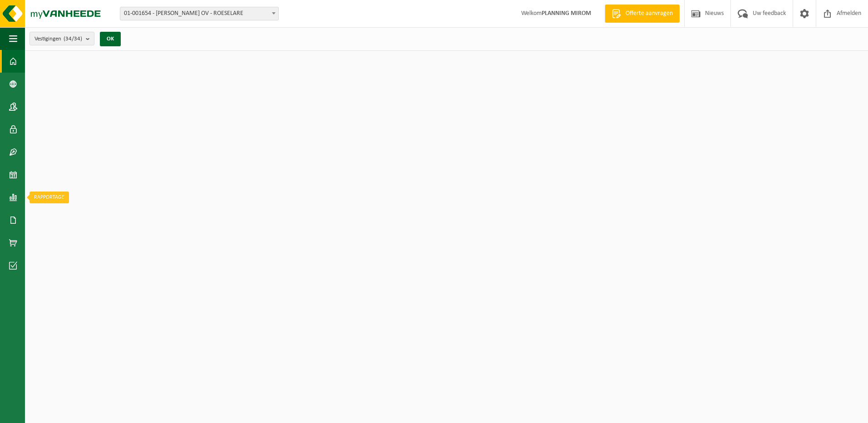 This screenshot has height=423, width=868. I want to click on a: Offerte aanvragen, so click(642, 13).